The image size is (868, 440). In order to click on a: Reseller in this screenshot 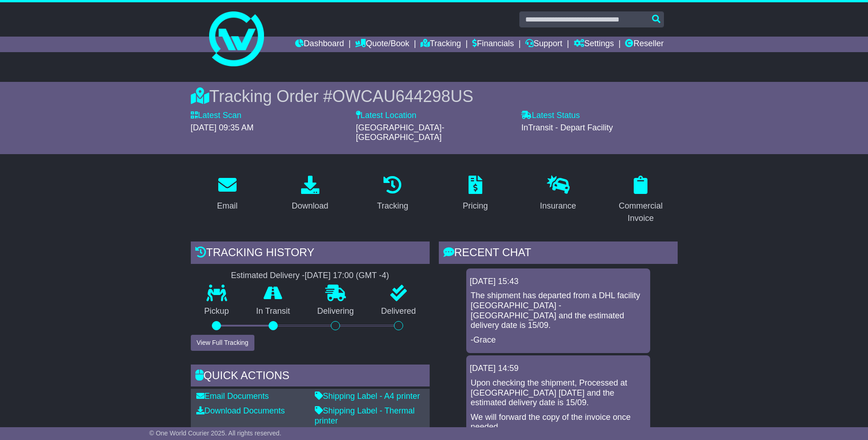, I will do `click(644, 44)`.